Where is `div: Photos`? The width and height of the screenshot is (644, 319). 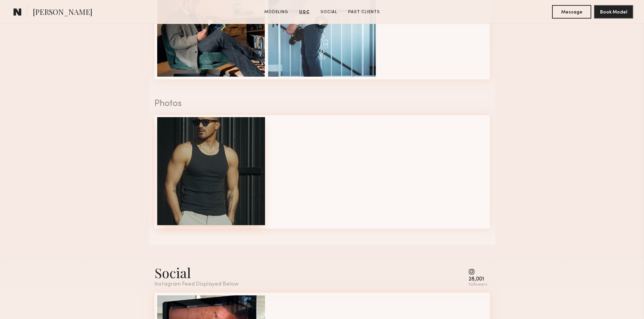
div: Photos is located at coordinates (322, 104).